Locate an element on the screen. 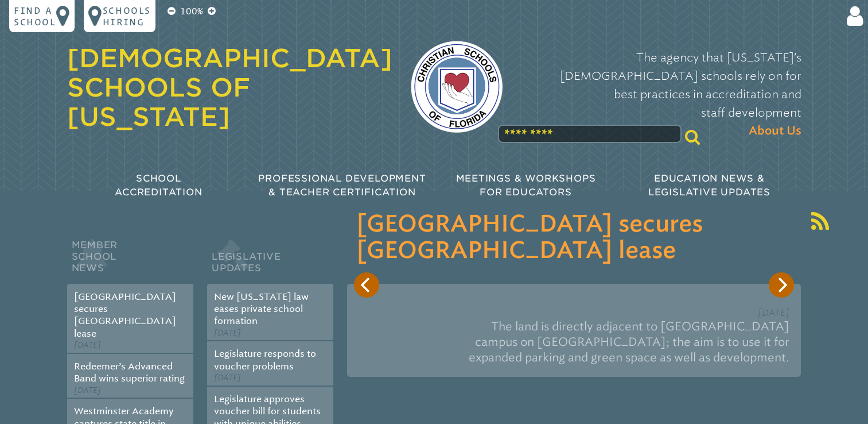  h2: Member School News is located at coordinates (130, 260).